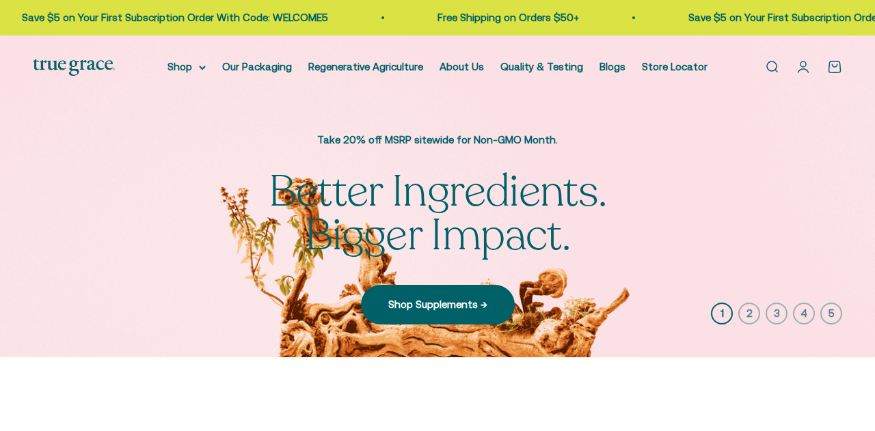 The width and height of the screenshot is (875, 431). I want to click on a: Shop Supplements →, so click(437, 305).